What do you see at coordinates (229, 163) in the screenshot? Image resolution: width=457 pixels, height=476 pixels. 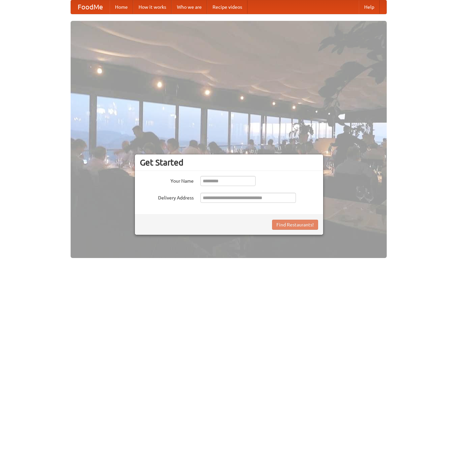 I see `h3: Get Started` at bounding box center [229, 163].